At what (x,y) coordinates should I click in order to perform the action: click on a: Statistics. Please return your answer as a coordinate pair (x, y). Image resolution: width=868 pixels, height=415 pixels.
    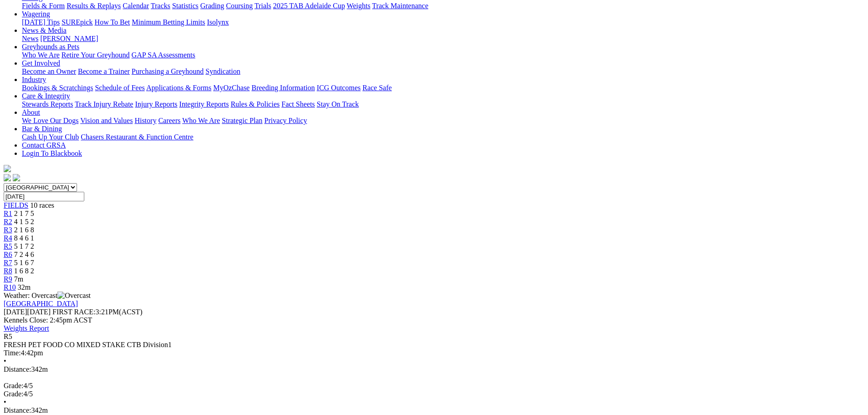
    Looking at the image, I should click on (185, 5).